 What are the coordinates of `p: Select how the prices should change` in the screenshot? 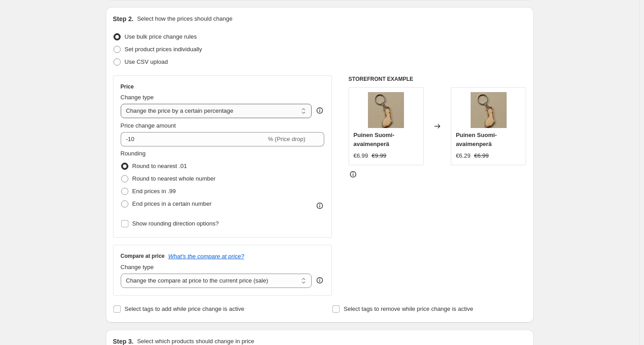 It's located at (185, 19).